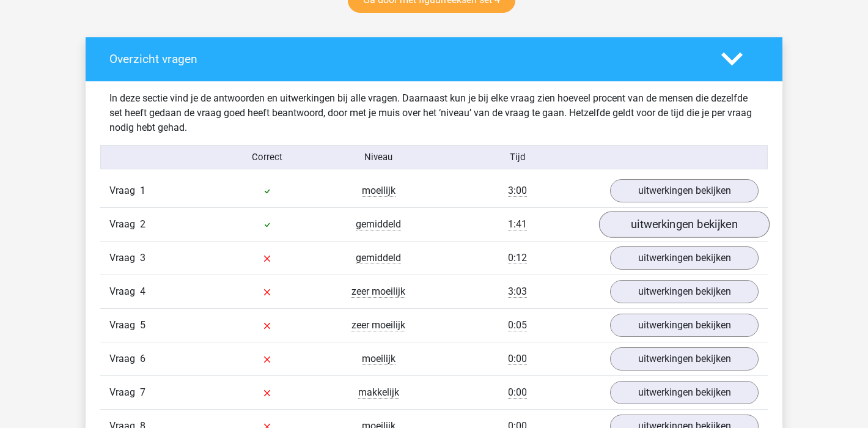  Describe the element at coordinates (143, 392) in the screenshot. I see `span: 7` at that location.